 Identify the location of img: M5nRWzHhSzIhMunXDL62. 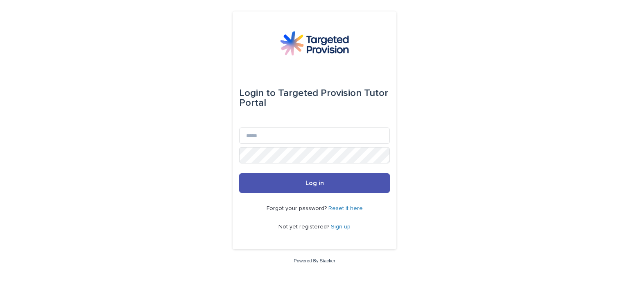
(314, 43).